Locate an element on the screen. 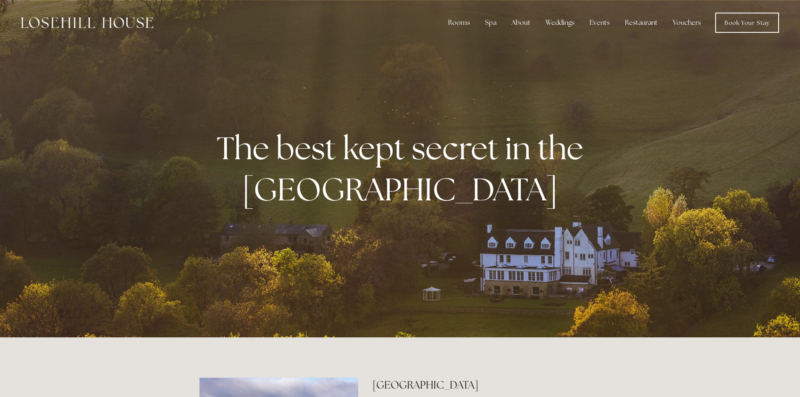 This screenshot has height=397, width=800. div: Rooms is located at coordinates (459, 23).